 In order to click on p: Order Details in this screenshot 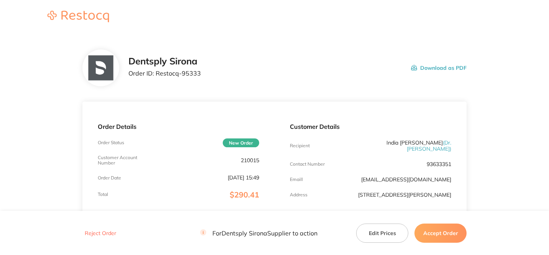, I will do `click(178, 126)`.